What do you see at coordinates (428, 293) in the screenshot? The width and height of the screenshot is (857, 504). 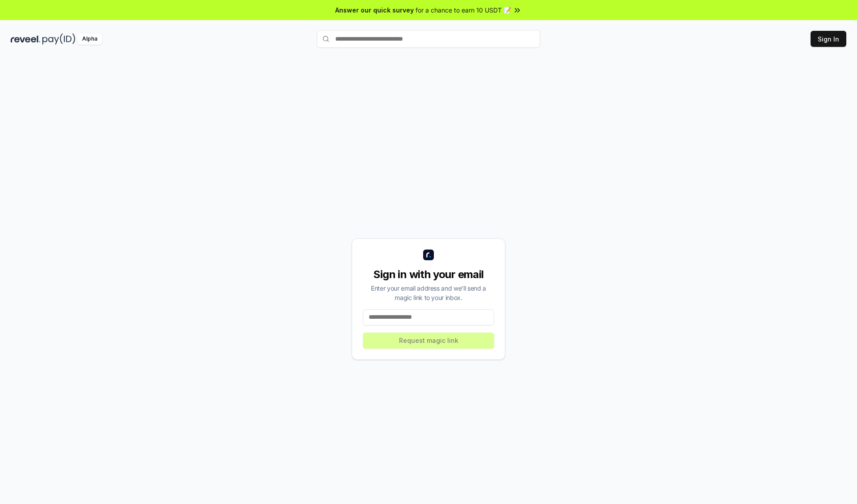 I see `div: Enter your email address and we’ll send a magic link to your inbox.` at bounding box center [428, 293].